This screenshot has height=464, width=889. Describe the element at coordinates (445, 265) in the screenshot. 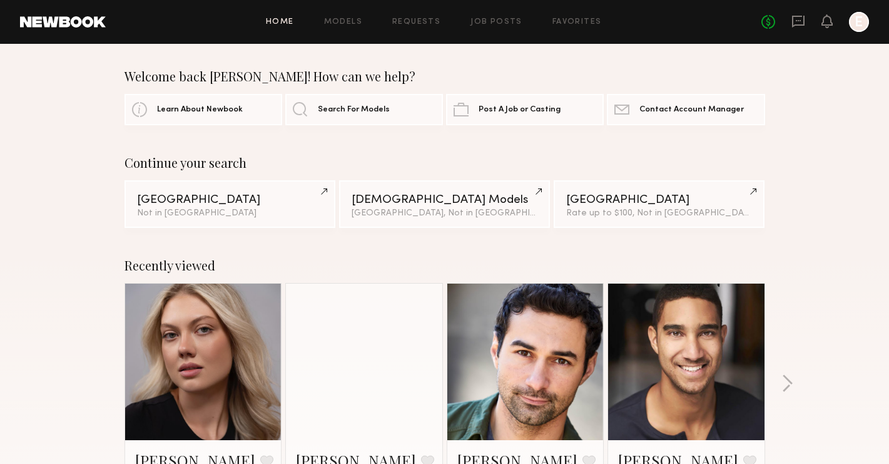

I see `div: Recently viewed` at that location.